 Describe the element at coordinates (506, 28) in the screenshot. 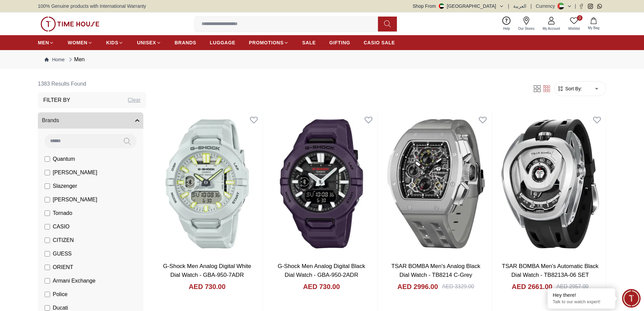

I see `span: Help` at that location.